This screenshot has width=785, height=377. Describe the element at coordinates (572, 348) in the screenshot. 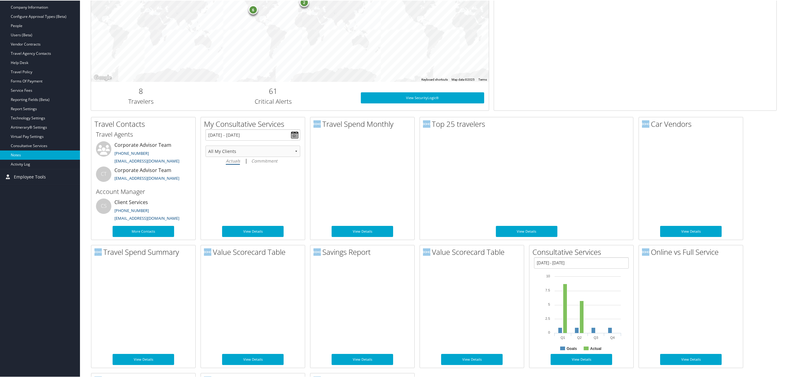

I see `text: Goals` at that location.